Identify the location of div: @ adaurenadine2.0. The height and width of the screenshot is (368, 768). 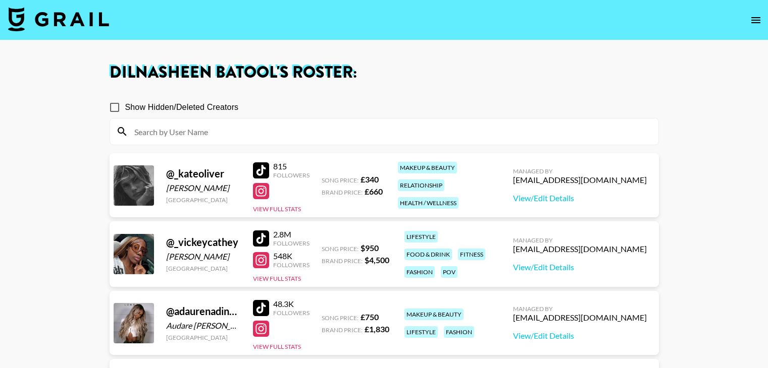
(203, 311).